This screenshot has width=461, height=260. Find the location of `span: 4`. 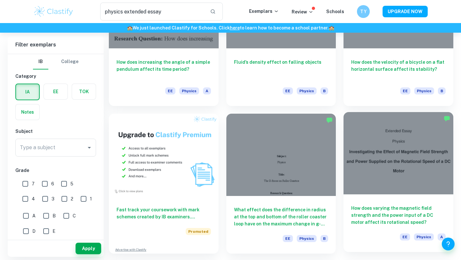

span: 4 is located at coordinates (33, 199).